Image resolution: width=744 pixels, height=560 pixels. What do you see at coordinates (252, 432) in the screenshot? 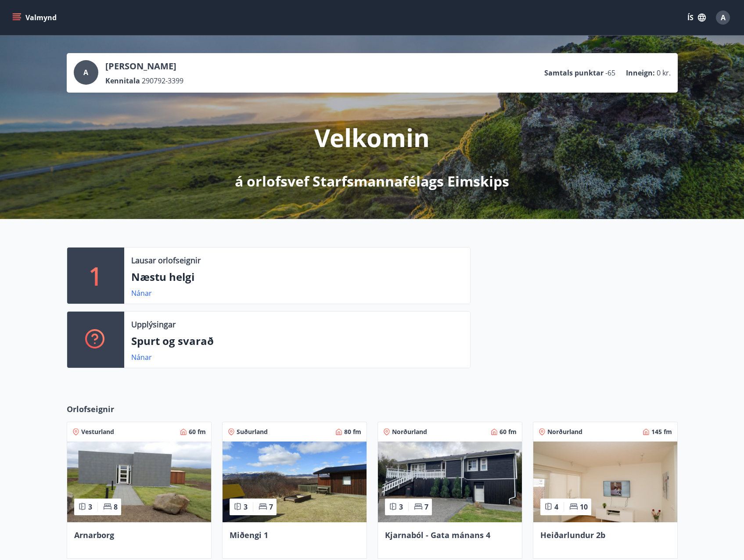
I see `span: Suðurland` at bounding box center [252, 432].